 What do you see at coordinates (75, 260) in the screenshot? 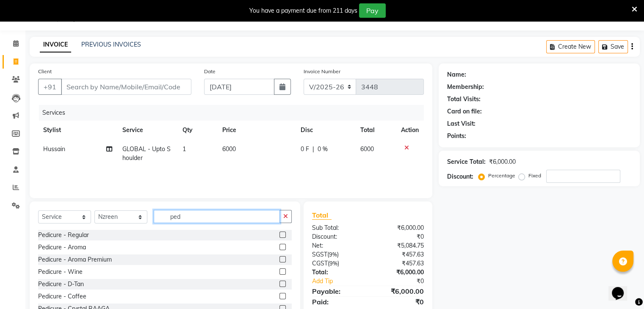
I see `div: Pedicure - Aroma Premium` at bounding box center [75, 260].